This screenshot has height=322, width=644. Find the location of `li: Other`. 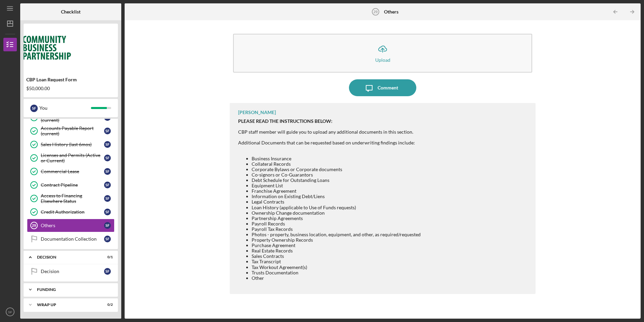

li: Other is located at coordinates (336, 278).